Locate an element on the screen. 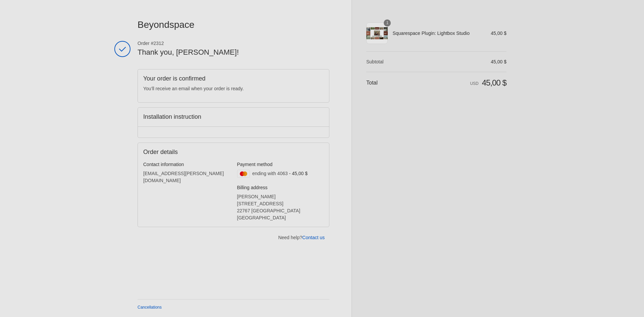 Image resolution: width=644 pixels, height=317 pixels. h2: Order details is located at coordinates (188, 152).